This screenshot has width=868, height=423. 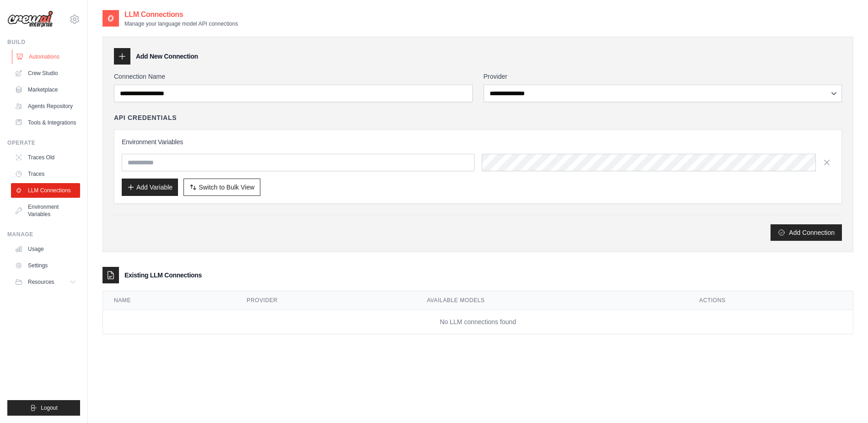 I want to click on td: No LLM connections found, so click(x=478, y=322).